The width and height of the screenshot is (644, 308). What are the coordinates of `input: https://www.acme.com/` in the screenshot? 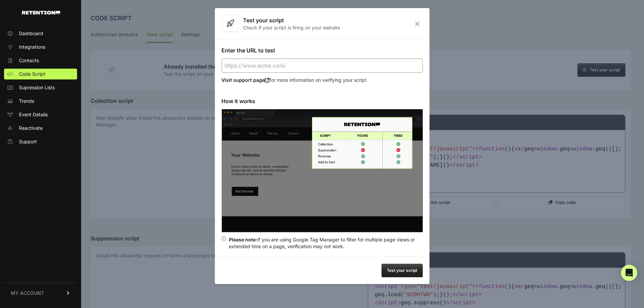 It's located at (322, 66).